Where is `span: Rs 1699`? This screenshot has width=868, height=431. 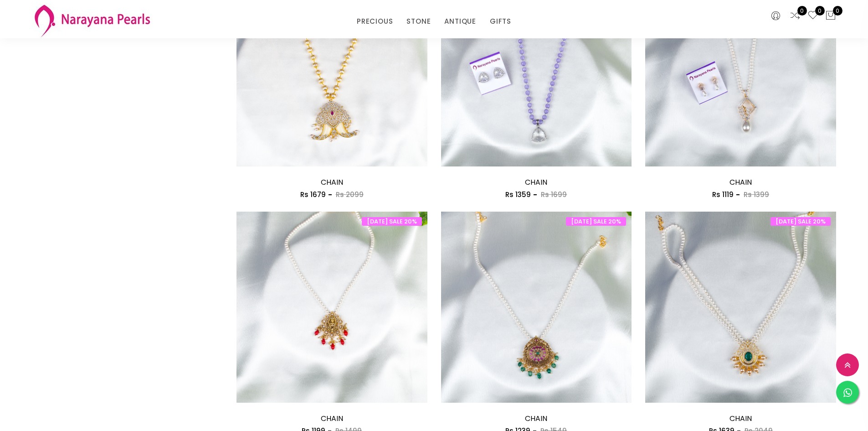 span: Rs 1699 is located at coordinates (553, 194).